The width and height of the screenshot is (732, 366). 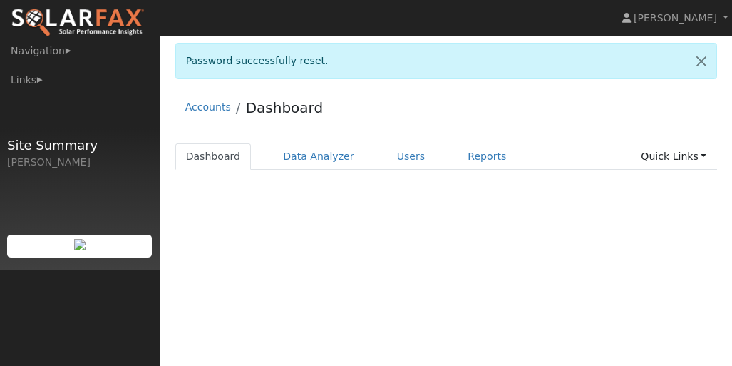 What do you see at coordinates (701, 61) in the screenshot?
I see `a: Close` at bounding box center [701, 61].